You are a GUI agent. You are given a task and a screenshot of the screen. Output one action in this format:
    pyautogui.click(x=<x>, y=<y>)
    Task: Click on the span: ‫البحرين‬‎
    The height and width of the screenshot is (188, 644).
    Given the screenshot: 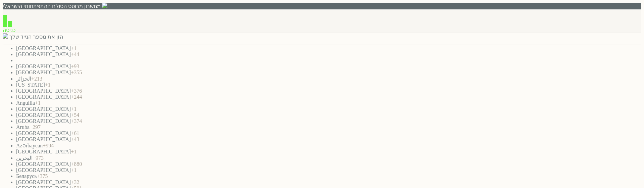 What is the action you would take?
    pyautogui.click(x=24, y=158)
    